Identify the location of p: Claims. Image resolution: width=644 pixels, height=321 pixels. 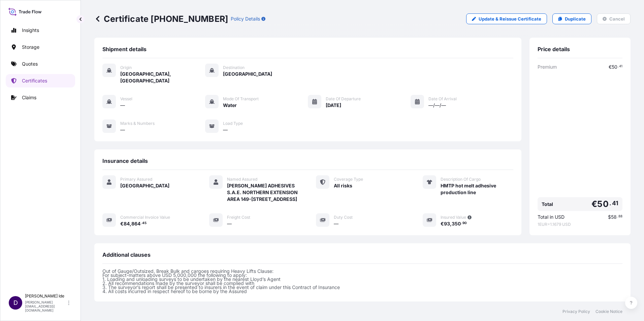
(29, 97).